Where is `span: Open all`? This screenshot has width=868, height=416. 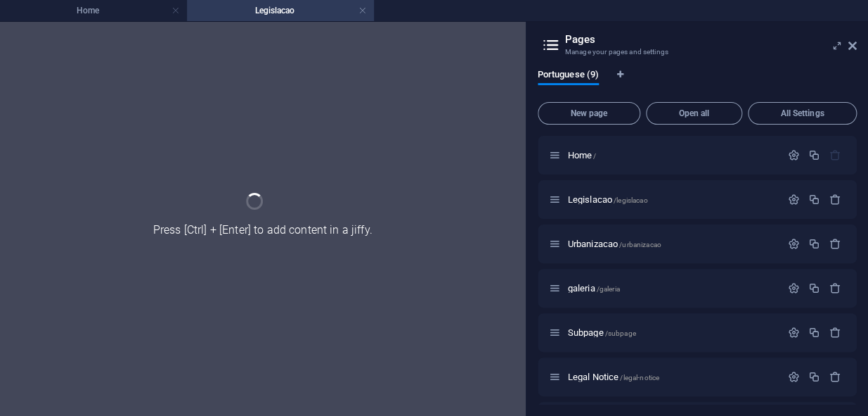
span: Open all is located at coordinates (694, 113).